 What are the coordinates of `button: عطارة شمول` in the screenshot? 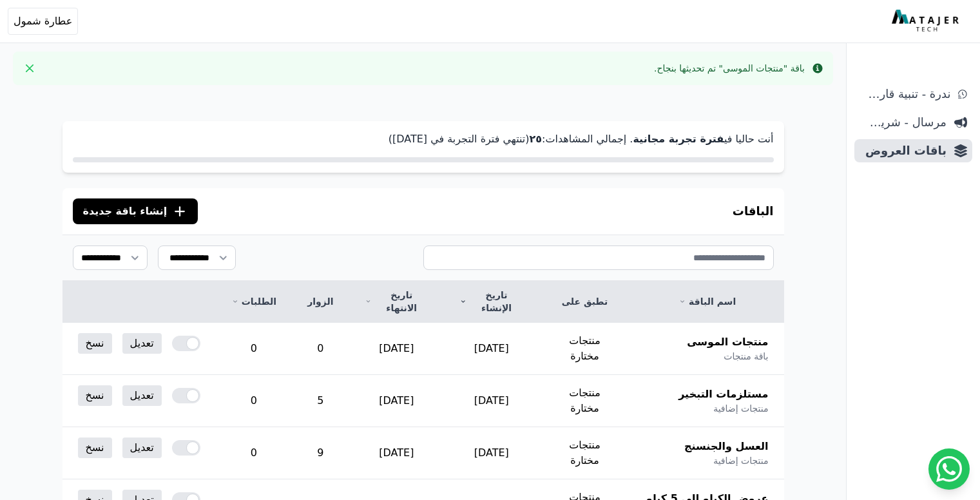 It's located at (42, 22).